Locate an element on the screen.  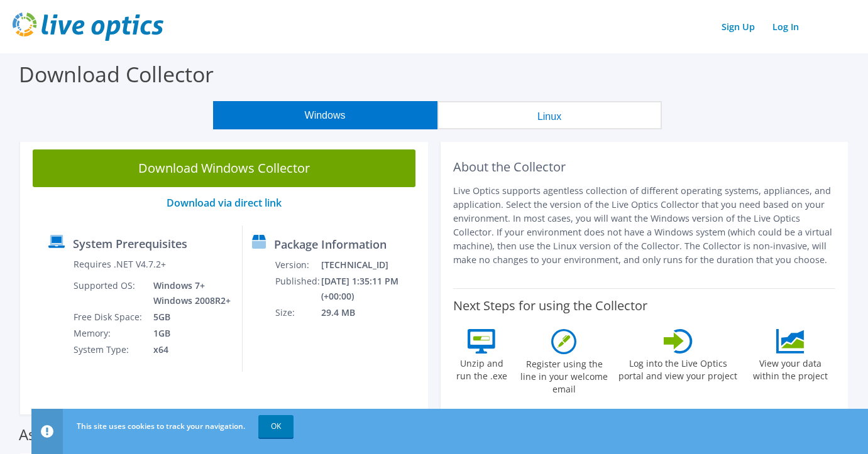
button: Linux is located at coordinates (549, 115).